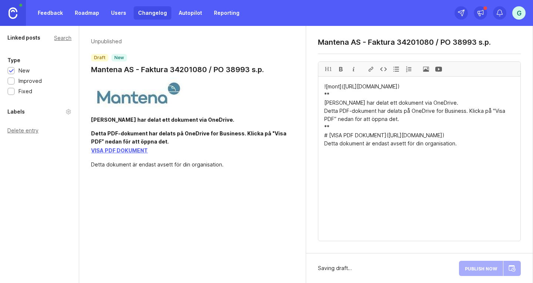  What do you see at coordinates (177, 70) in the screenshot?
I see `a: Mantena AS - Faktura 34201080 / PO 38993 s.p.` at bounding box center [177, 70].